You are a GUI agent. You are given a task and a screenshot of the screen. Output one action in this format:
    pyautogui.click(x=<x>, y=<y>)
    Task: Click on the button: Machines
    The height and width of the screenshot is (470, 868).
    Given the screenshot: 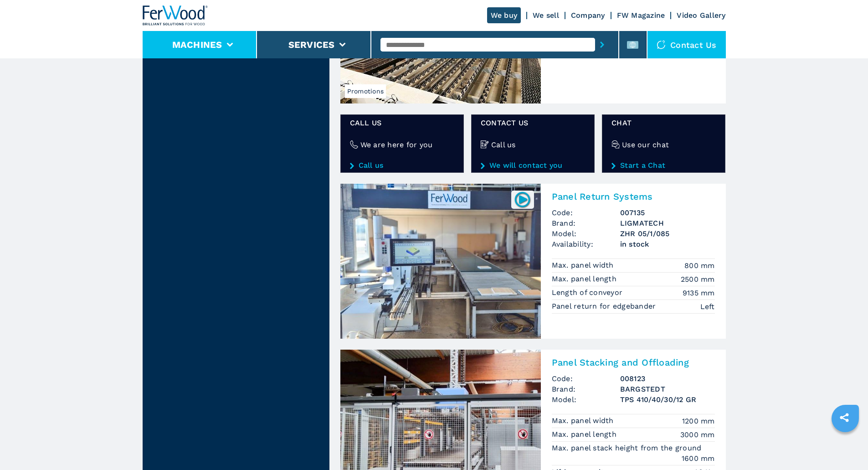 What is the action you would take?
    pyautogui.click(x=197, y=45)
    